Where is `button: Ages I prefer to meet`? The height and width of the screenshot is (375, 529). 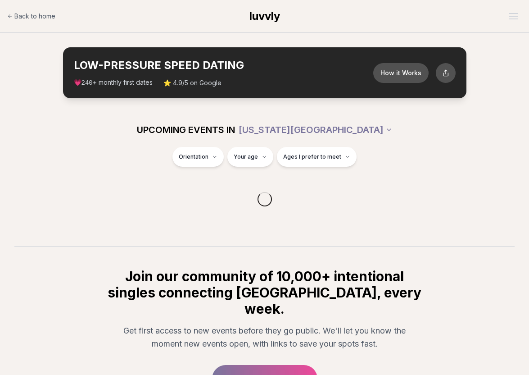 button: Ages I prefer to meet is located at coordinates (317, 157).